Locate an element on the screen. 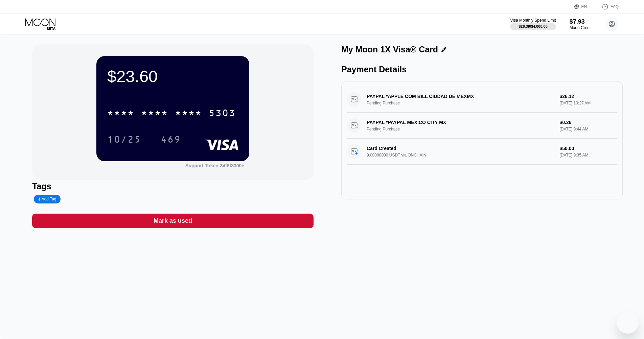 Image resolution: width=644 pixels, height=339 pixels. div: Visa Monthly Spend Limit$26.39/$4,000.00 is located at coordinates (532, 24).